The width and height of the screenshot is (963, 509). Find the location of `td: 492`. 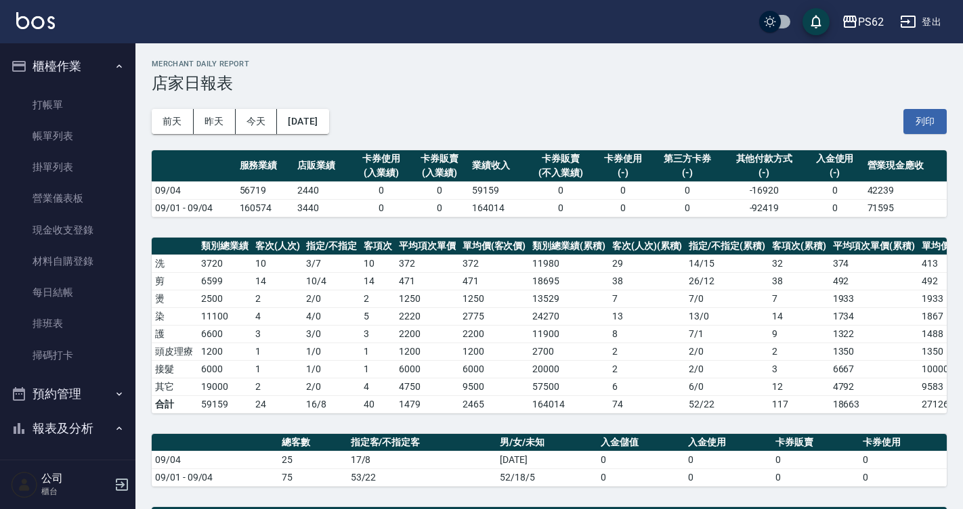

td: 492 is located at coordinates (874, 281).